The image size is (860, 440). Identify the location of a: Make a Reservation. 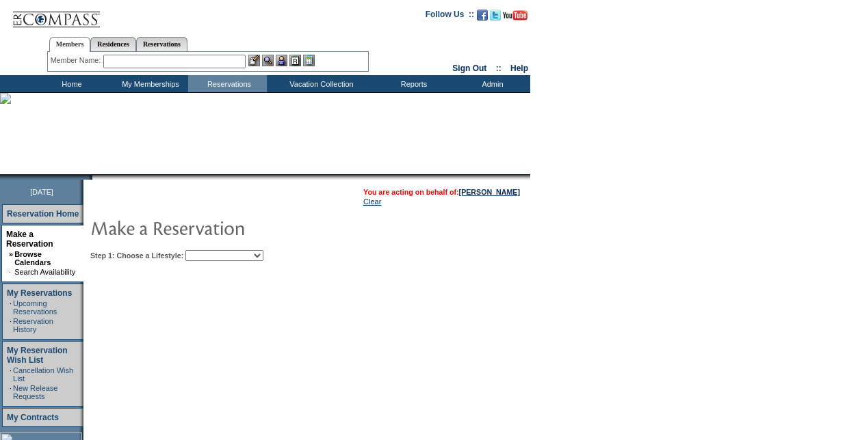
(29, 239).